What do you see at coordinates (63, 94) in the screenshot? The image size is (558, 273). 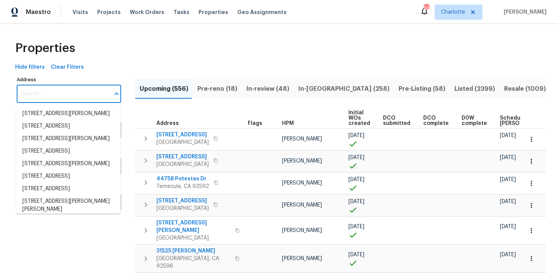 I see `input: Search ...` at bounding box center [63, 94].